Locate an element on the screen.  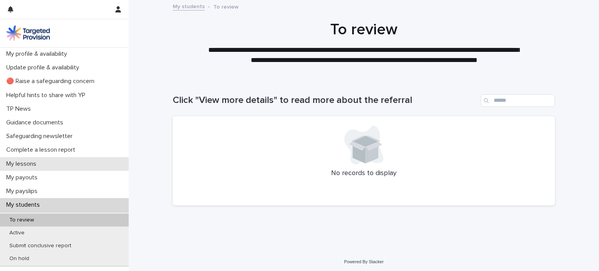
p: Active is located at coordinates (17, 233).